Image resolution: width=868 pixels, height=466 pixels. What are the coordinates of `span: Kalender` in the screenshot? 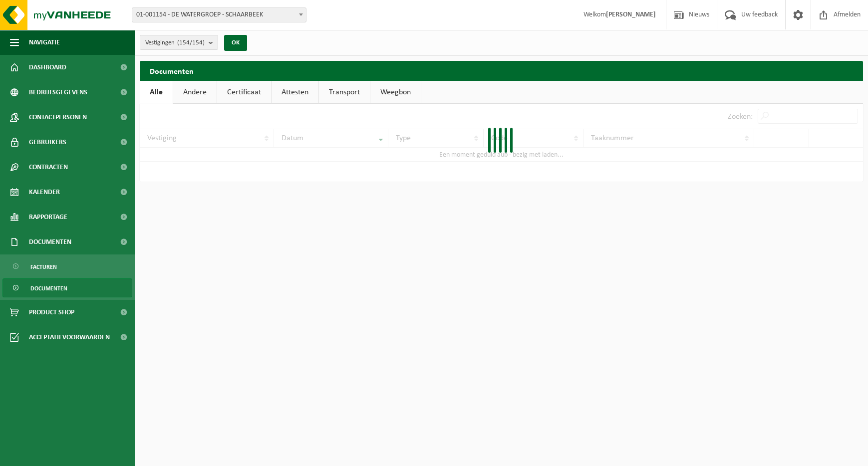 It's located at (45, 192).